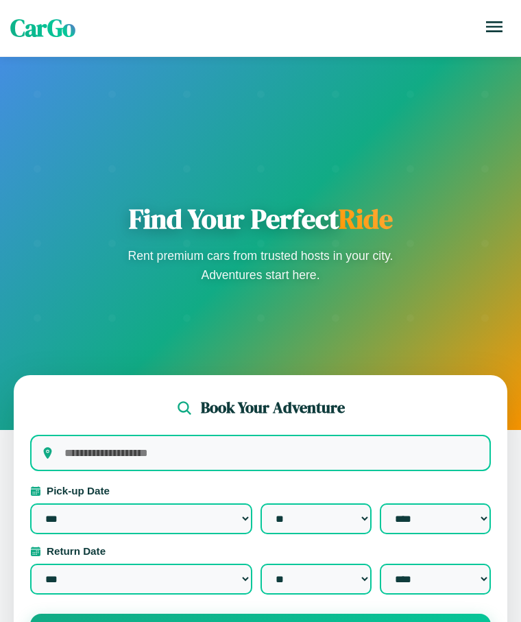 This screenshot has height=622, width=521. What do you see at coordinates (273, 407) in the screenshot?
I see `h2: Book Your Adventure` at bounding box center [273, 407].